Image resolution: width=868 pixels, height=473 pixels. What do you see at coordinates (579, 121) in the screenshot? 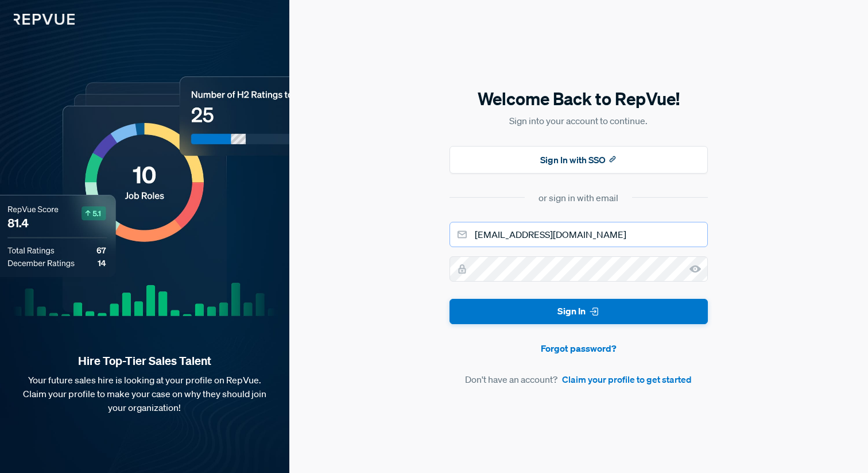
I see `p: Sign into your account to continue.` at bounding box center [579, 121].